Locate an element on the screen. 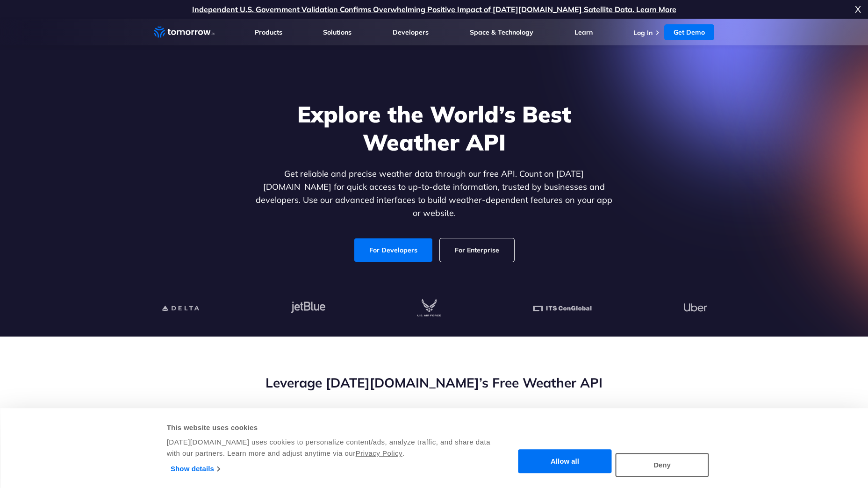 The width and height of the screenshot is (868, 488). div: This website uses cookies is located at coordinates (329, 427).